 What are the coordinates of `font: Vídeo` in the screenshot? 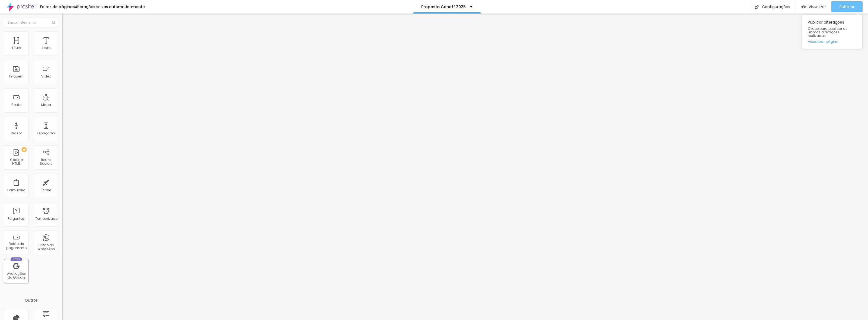 It's located at (46, 76).